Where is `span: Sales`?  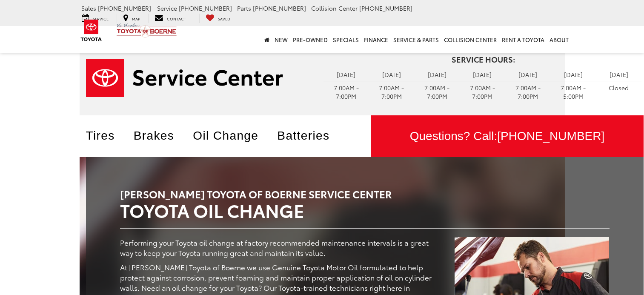 span: Sales is located at coordinates (89, 8).